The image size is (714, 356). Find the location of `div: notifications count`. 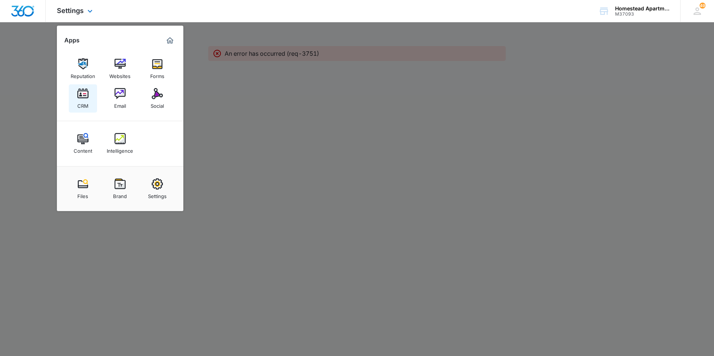

div: notifications count is located at coordinates (703, 6).